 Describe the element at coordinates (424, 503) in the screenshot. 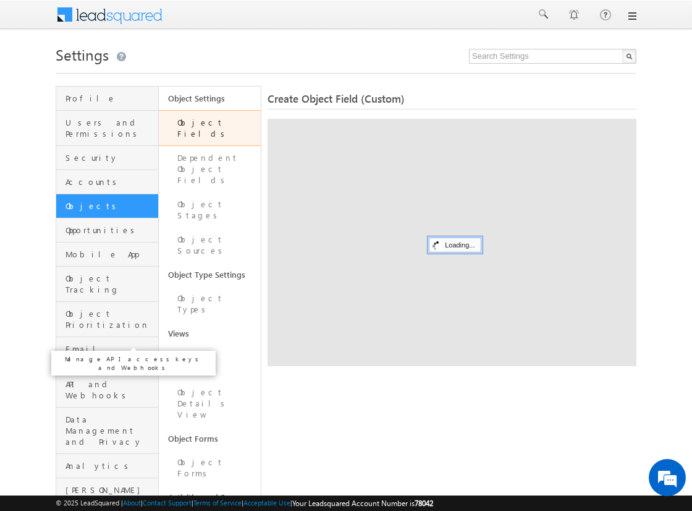

I see `span: 78042` at that location.